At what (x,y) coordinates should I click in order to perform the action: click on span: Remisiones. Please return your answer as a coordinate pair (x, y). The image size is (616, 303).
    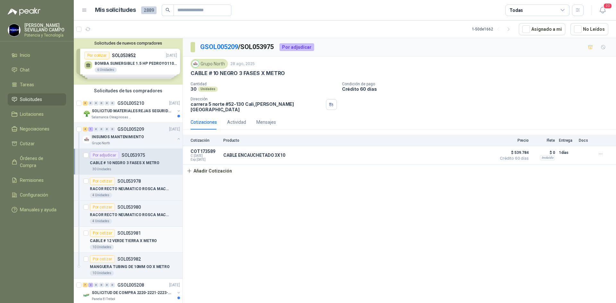
    Looking at the image, I should click on (32, 180).